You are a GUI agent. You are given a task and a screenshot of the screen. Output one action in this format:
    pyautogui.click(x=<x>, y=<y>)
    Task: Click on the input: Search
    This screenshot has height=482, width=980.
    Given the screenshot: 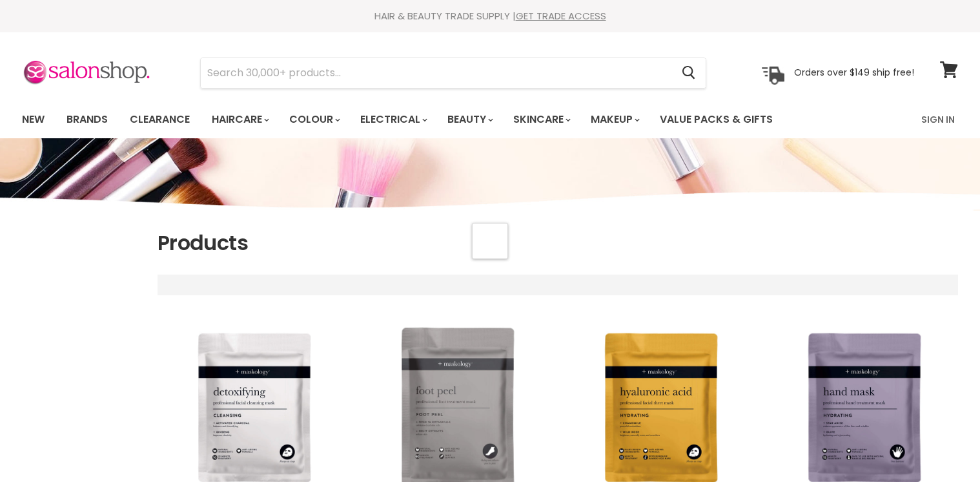 What is the action you would take?
    pyautogui.click(x=436, y=73)
    